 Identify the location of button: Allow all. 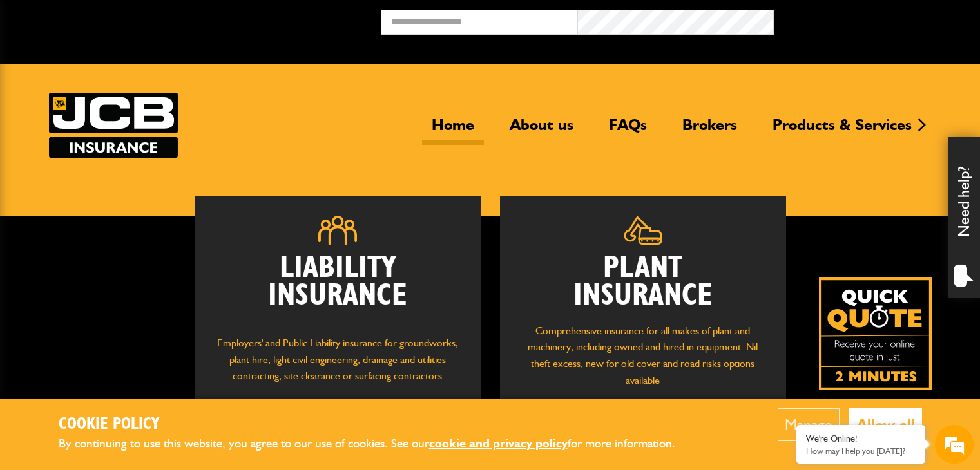
(885, 425).